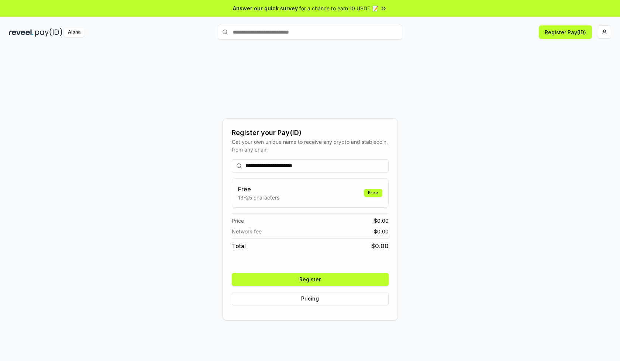 The width and height of the screenshot is (620, 361). What do you see at coordinates (565, 32) in the screenshot?
I see `button: Register Pay(ID)` at bounding box center [565, 32].